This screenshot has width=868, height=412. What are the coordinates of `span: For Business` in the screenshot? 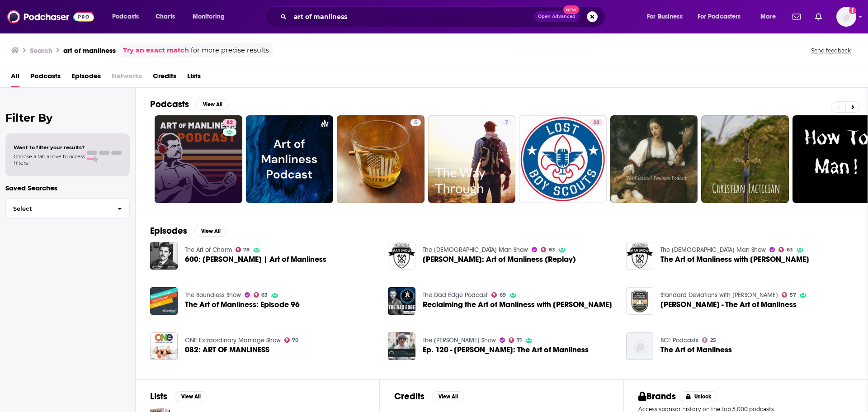 It's located at (665, 17).